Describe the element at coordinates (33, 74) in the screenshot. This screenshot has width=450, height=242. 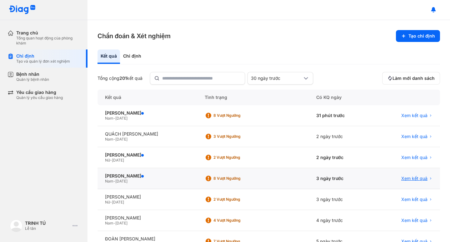
I see `div: Bệnh nhân` at that location.